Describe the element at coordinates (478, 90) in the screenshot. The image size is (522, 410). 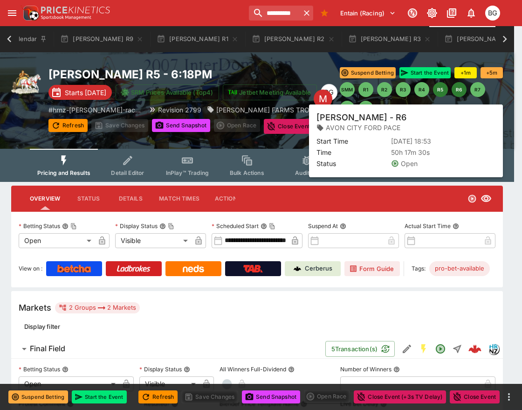
I see `button: R7` at that location.